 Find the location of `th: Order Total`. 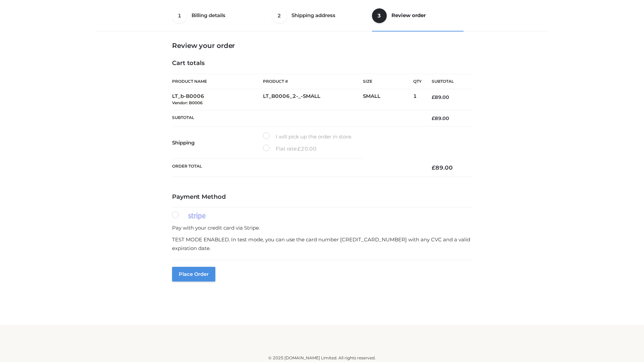

th: Order Total is located at coordinates (297, 168).